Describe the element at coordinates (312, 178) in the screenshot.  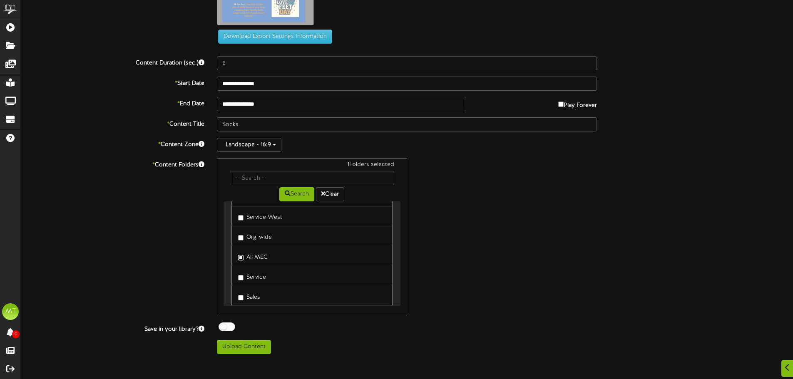
I see `input: -- Search --` at that location.